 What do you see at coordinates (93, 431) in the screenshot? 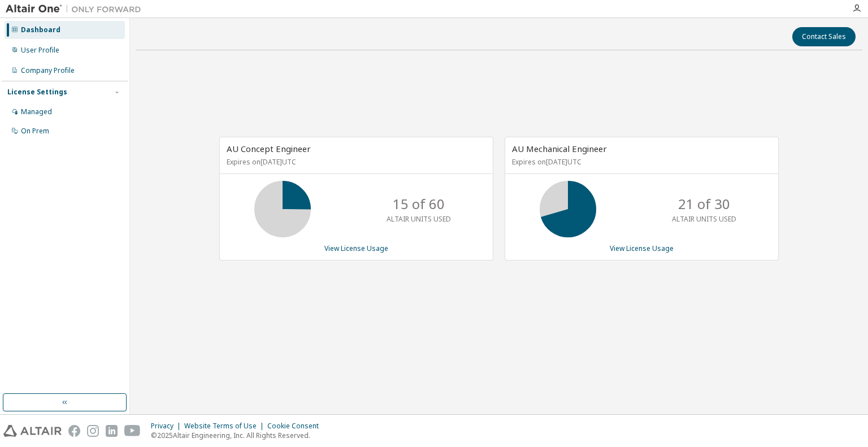
I see `img: instagram.svg` at bounding box center [93, 431].